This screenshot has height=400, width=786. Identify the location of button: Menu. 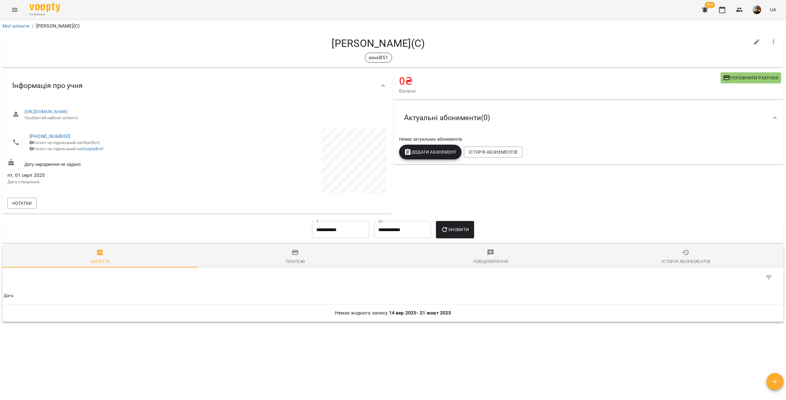
(15, 10).